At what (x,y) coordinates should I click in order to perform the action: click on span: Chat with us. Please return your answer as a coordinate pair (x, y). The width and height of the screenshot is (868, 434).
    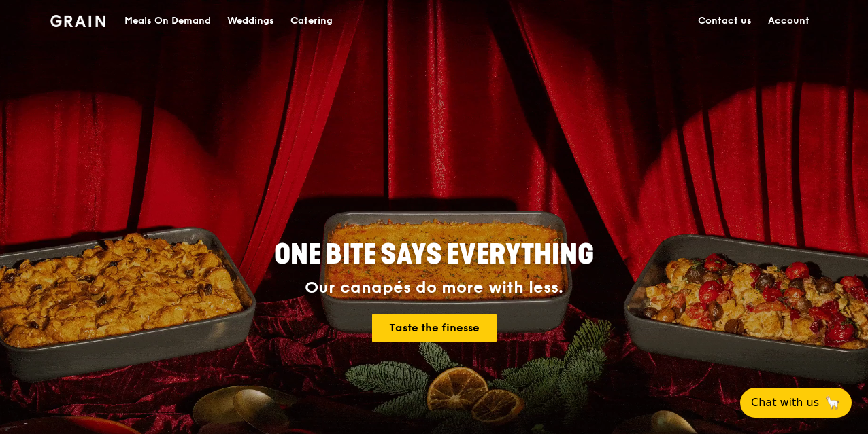
    Looking at the image, I should click on (785, 403).